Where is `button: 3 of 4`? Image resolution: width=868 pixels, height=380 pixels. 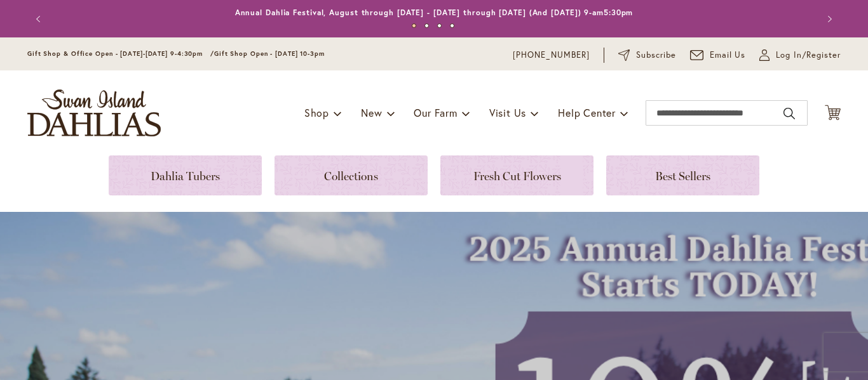 button: 3 of 4 is located at coordinates (439, 25).